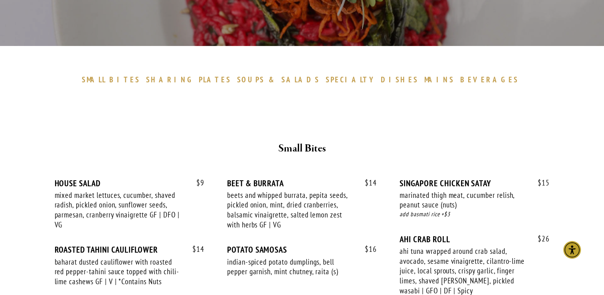  What do you see at coordinates (118, 210) in the screenshot?
I see `div: mixed market lettuces, cucumber, shaved radish, pickled onion, sunflower seeds, parmesan, cranber...` at bounding box center [118, 210].